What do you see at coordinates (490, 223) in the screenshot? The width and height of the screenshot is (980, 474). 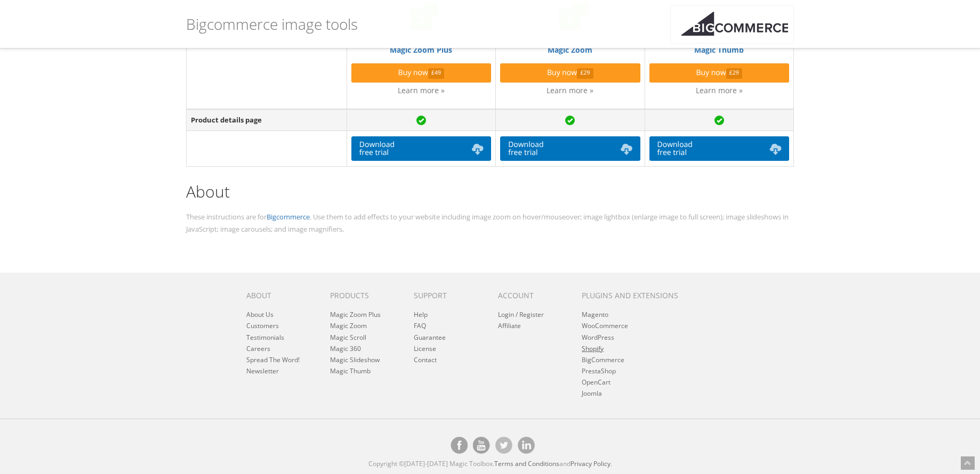 I see `p: These instructions are for . Use them to add effects to your website including image zoom on hove...` at bounding box center [490, 223].